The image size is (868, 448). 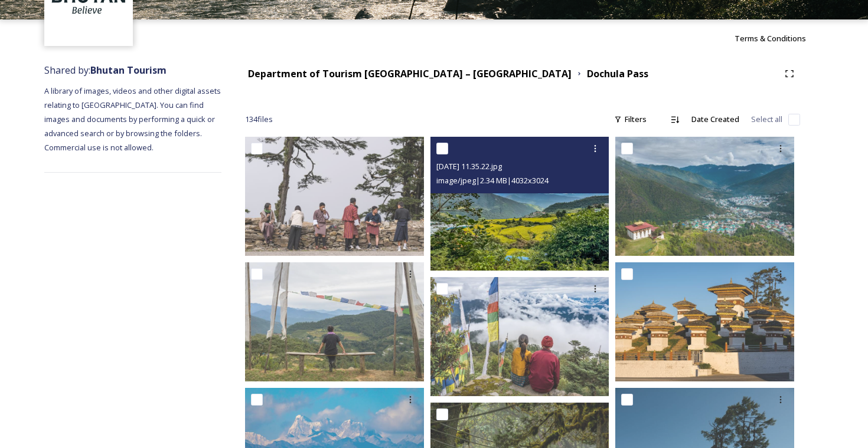 What do you see at coordinates (630, 119) in the screenshot?
I see `div: Filters` at bounding box center [630, 119].